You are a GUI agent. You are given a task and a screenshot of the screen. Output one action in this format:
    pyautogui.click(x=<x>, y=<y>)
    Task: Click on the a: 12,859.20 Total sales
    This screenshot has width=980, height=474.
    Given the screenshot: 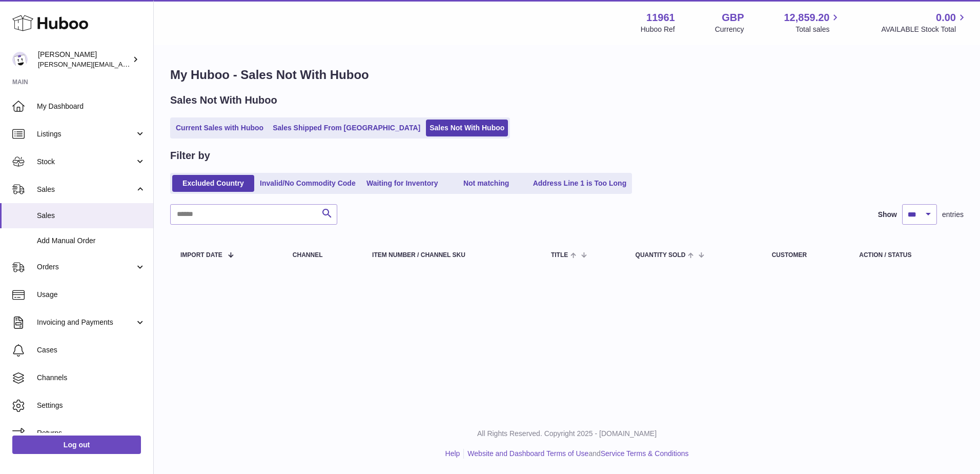 What is the action you would take?
    pyautogui.click(x=813, y=23)
    